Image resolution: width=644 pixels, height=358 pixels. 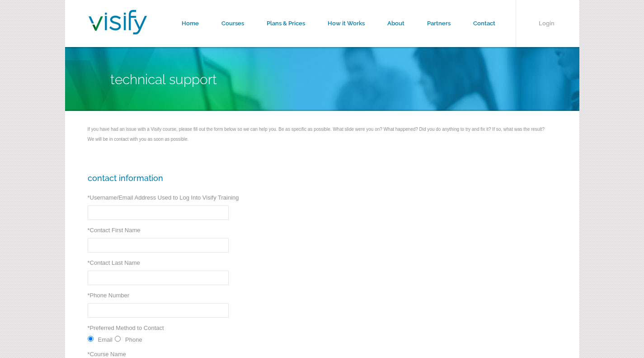 I want to click on label: Phone Number, so click(x=109, y=295).